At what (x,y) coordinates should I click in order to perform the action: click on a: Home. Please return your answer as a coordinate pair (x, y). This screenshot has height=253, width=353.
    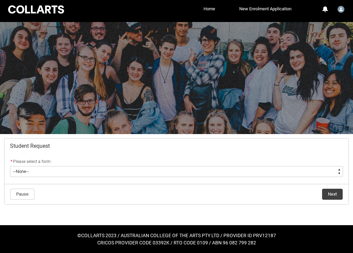
    Looking at the image, I should click on (209, 9).